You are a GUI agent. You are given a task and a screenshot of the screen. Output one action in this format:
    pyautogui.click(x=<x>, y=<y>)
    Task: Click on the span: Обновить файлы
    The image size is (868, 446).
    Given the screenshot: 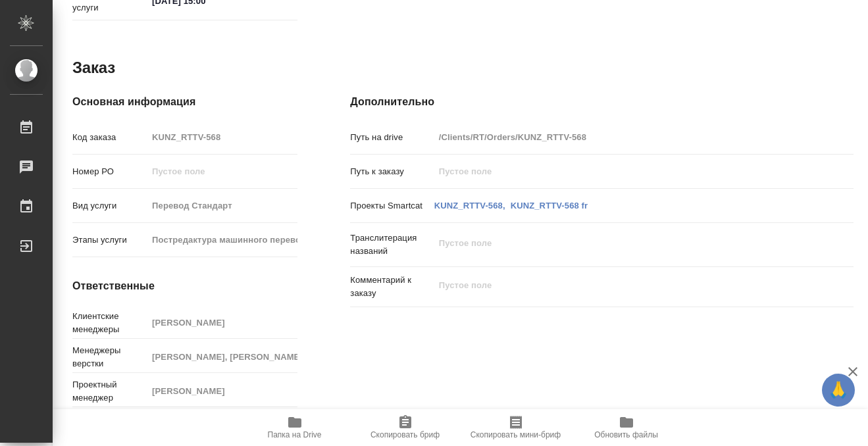 What is the action you would take?
    pyautogui.click(x=626, y=435)
    